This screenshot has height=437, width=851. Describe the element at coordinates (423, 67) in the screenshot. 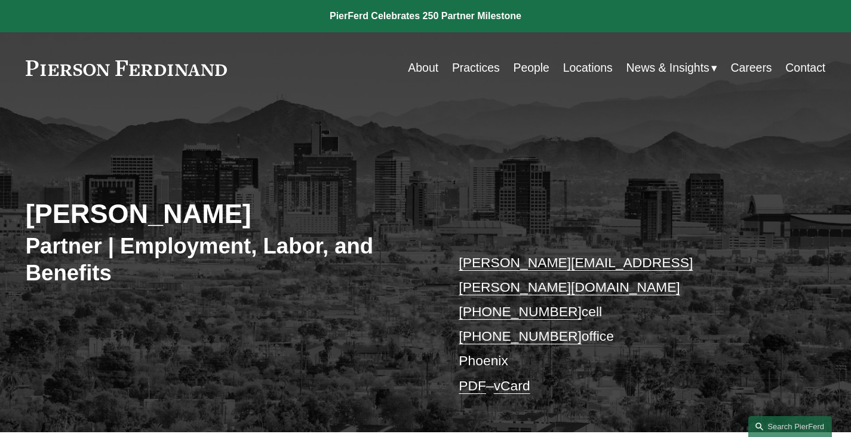

I see `a: About` at that location.